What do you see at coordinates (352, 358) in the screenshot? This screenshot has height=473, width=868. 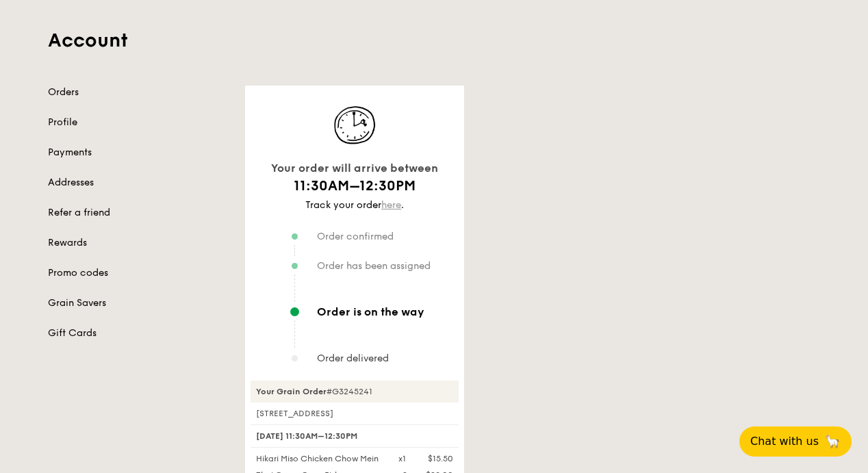 I see `span: Order delivered` at bounding box center [352, 358].